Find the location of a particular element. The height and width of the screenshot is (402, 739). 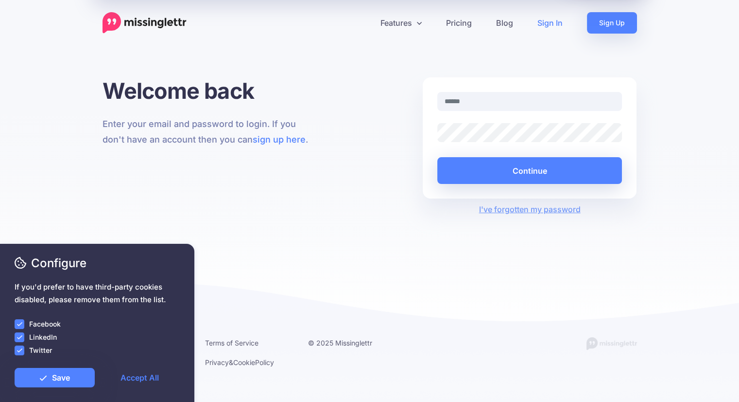

a: Cookie is located at coordinates (244, 362).